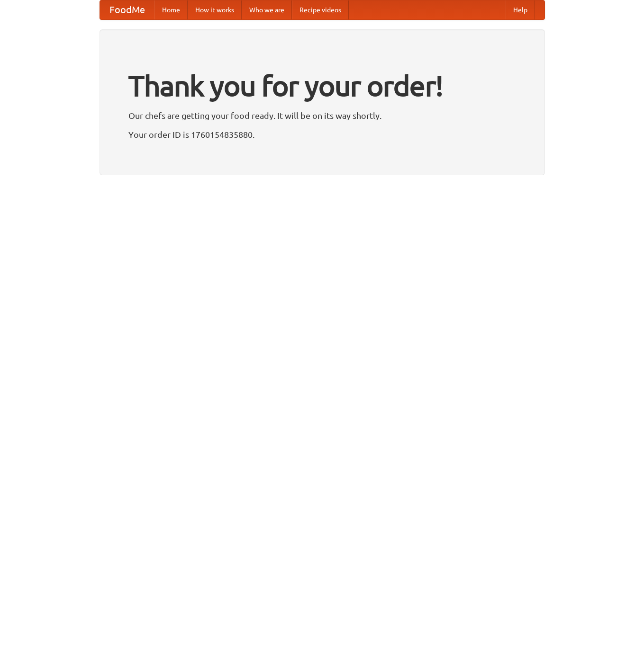  What do you see at coordinates (127, 10) in the screenshot?
I see `a: FoodMe` at bounding box center [127, 10].